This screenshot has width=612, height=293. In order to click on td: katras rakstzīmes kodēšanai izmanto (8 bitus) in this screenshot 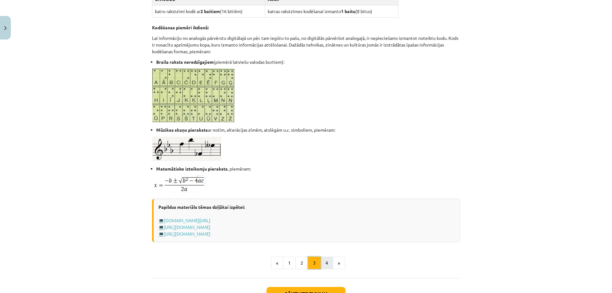, I will do `click(331, 11)`.